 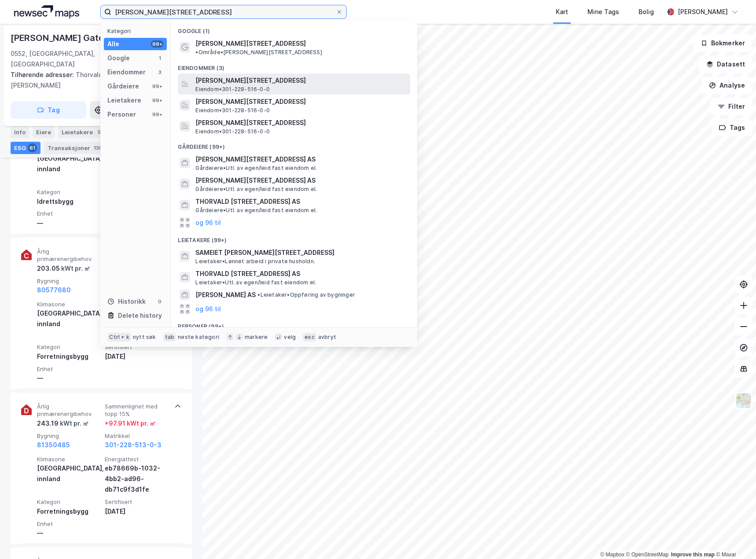 I want to click on img: logo.a4113a55bc3d86da70a041830d287a7e.svg, so click(x=46, y=12).